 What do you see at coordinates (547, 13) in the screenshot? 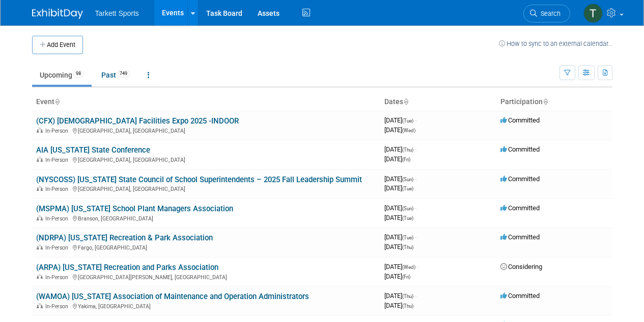
I see `a: Search` at bounding box center [547, 13].